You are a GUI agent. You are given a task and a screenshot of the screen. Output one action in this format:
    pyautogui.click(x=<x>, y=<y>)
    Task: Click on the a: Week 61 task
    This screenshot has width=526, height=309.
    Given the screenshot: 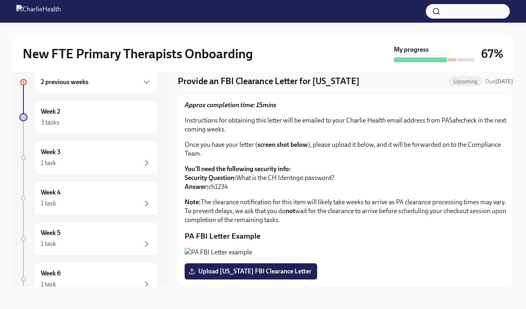 What is the action you would take?
    pyautogui.click(x=89, y=279)
    